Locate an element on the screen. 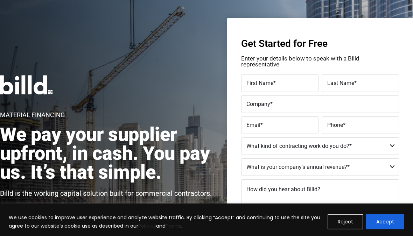 The image size is (413, 236). span: Phone is located at coordinates (335, 125).